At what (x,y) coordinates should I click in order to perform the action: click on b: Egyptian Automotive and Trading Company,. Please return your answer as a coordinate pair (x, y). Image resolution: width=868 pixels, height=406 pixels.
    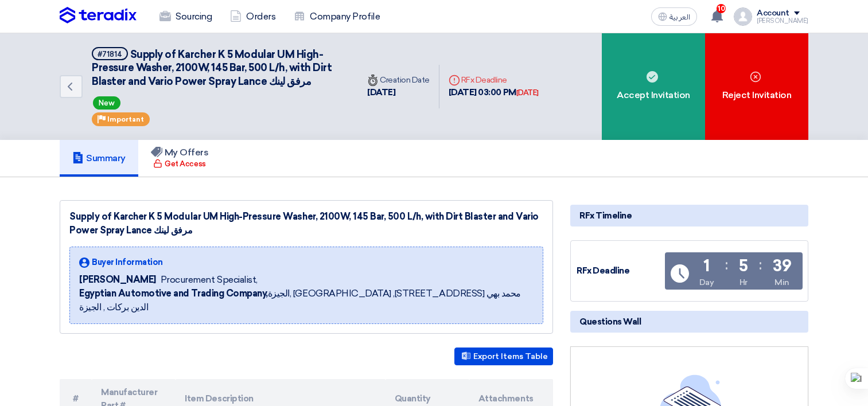
    Looking at the image, I should click on (173, 294).